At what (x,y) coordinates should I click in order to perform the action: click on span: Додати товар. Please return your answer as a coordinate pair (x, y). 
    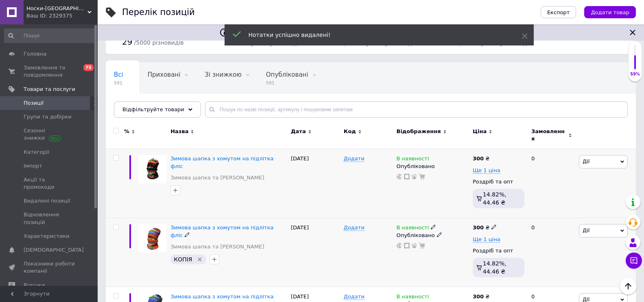
    Looking at the image, I should click on (610, 12).